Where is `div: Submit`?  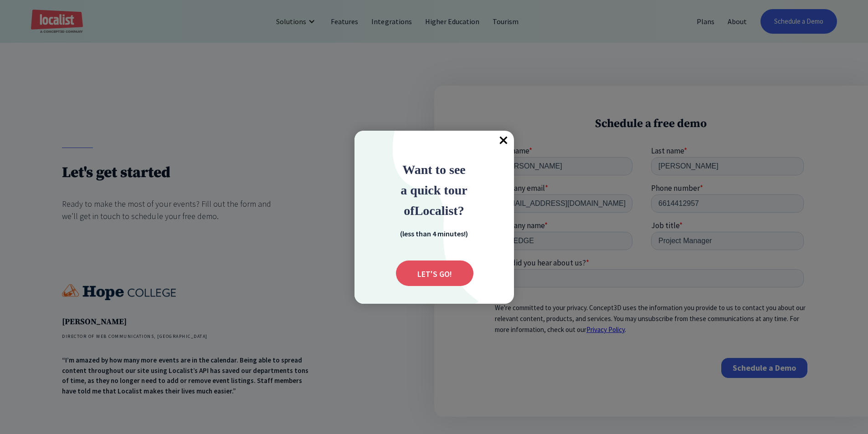
div: Submit is located at coordinates (435, 273).